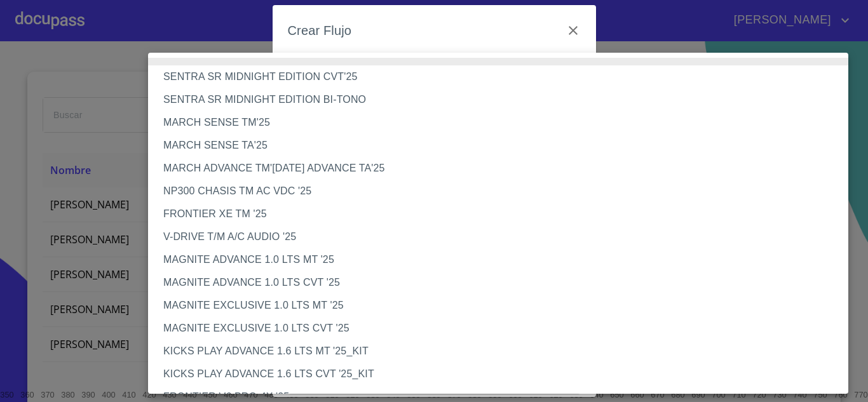 The width and height of the screenshot is (868, 402). Describe the element at coordinates (502, 305) in the screenshot. I see `li: MAGNITE EXCLUSIVE 1.0 LTS MT '25` at that location.